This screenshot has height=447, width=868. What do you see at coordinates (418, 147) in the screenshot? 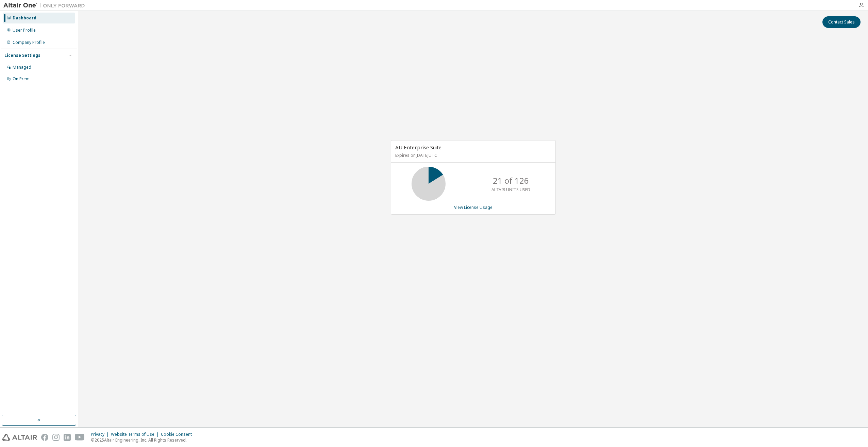
I see `span: AU Enterprise Suite` at bounding box center [418, 147].